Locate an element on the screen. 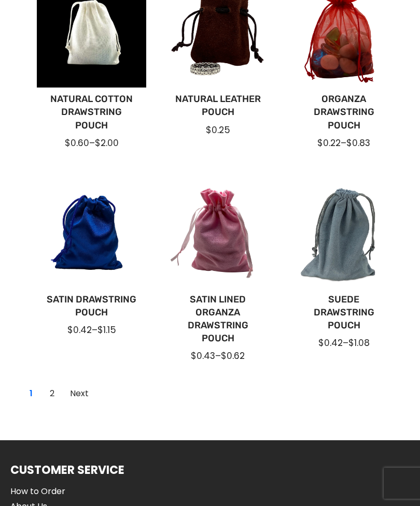  a: Satin Drawstring Pouch is located at coordinates (91, 306).